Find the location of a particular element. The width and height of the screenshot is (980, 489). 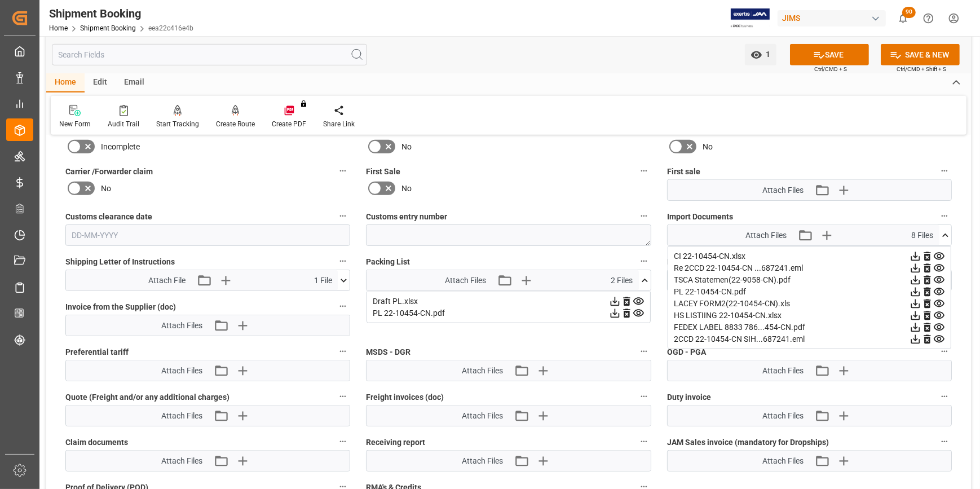

div: New Form is located at coordinates (75, 124).